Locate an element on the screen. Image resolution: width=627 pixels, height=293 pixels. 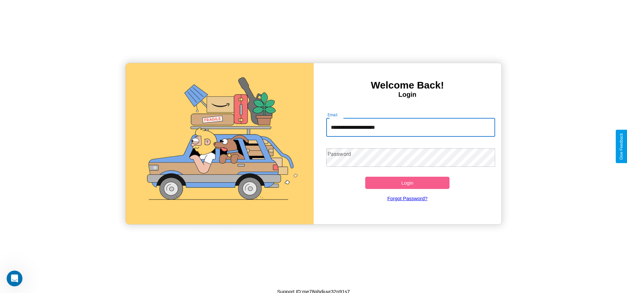
h4: Login is located at coordinates (408, 95).